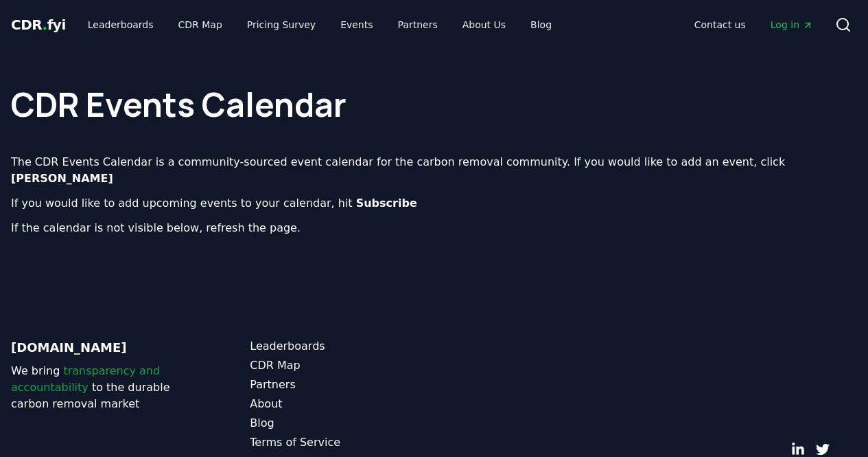 The width and height of the screenshot is (868, 457). Describe the element at coordinates (356, 25) in the screenshot. I see `a: Events` at that location.